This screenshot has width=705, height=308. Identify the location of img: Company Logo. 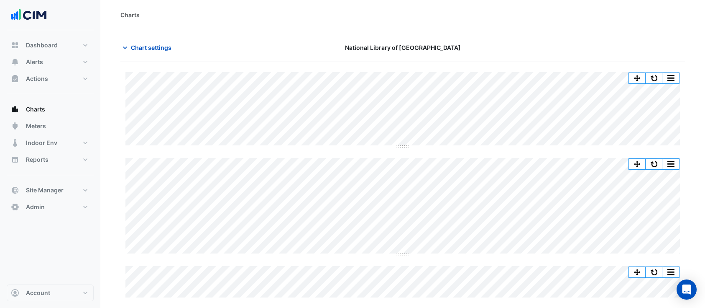
(29, 15).